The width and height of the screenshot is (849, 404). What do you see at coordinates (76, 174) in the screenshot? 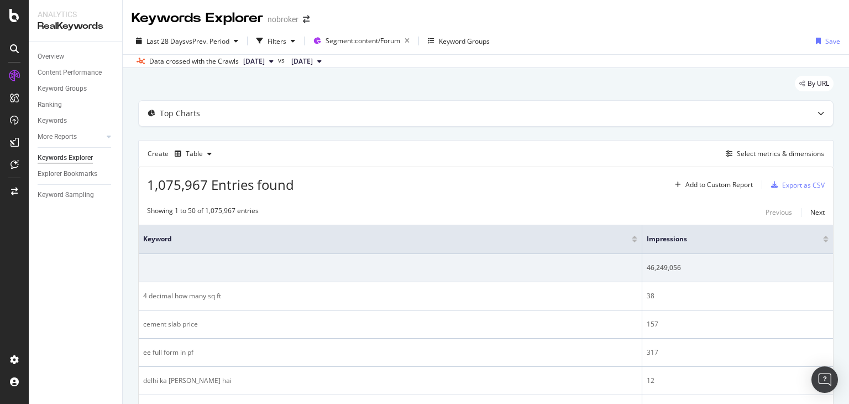
I see `a: Explorer Bookmarks` at bounding box center [76, 174].